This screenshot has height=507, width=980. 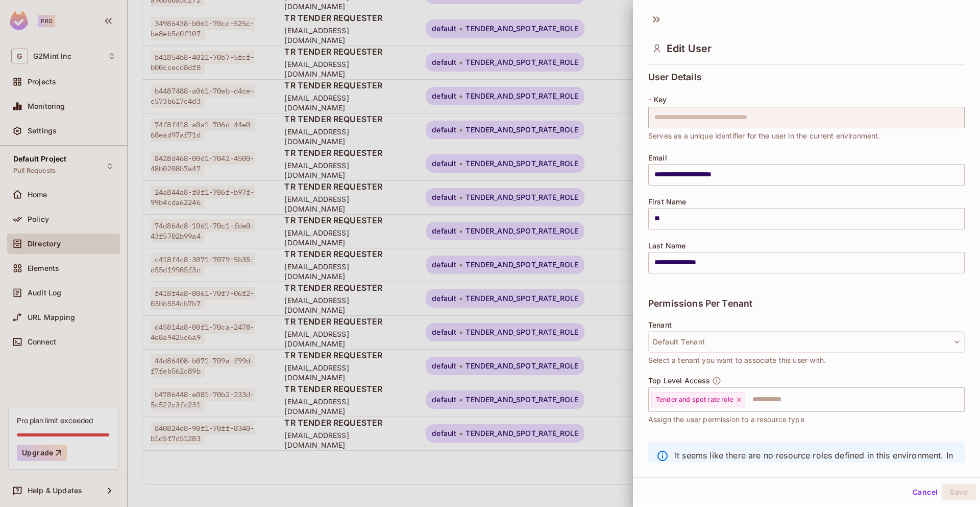 I want to click on span: Key, so click(x=660, y=100).